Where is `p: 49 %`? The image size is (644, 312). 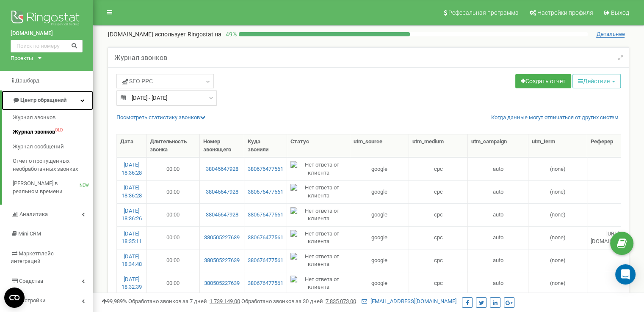 p: 49 % is located at coordinates (229, 34).